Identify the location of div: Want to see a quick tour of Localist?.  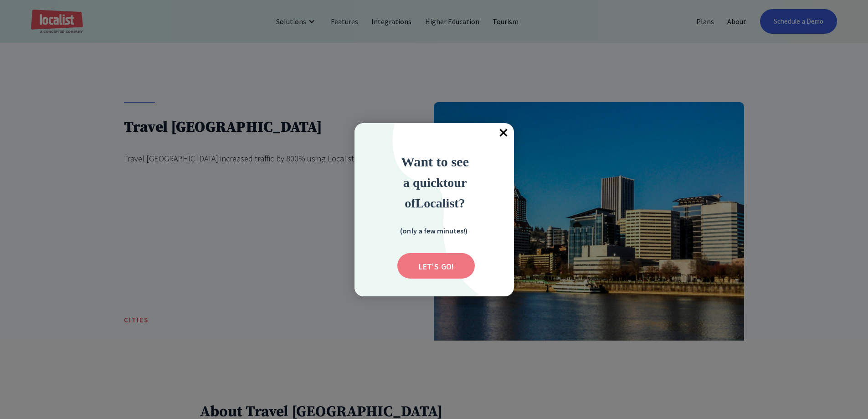
(435, 182).